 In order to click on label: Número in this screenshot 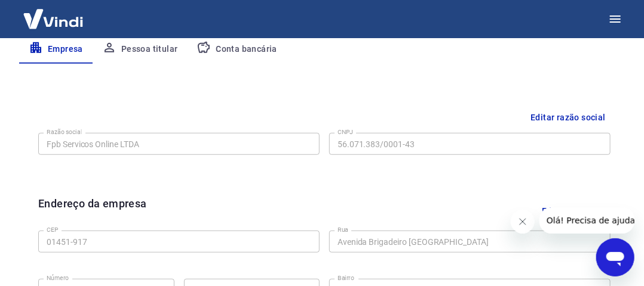, I will do `click(58, 278)`.